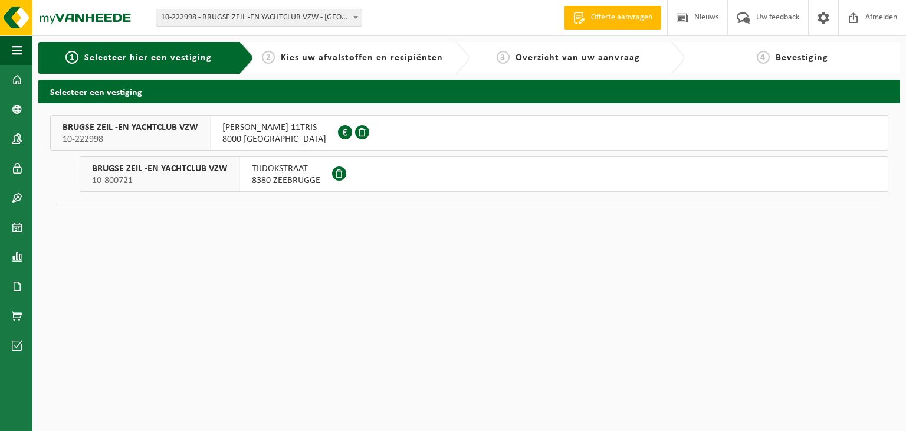  I want to click on span: 3, so click(503, 57).